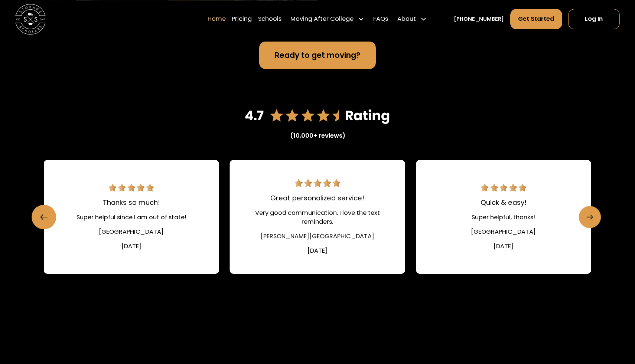 Image resolution: width=635 pixels, height=364 pixels. Describe the element at coordinates (318, 56) in the screenshot. I see `a: Ready to get moving?` at that location.